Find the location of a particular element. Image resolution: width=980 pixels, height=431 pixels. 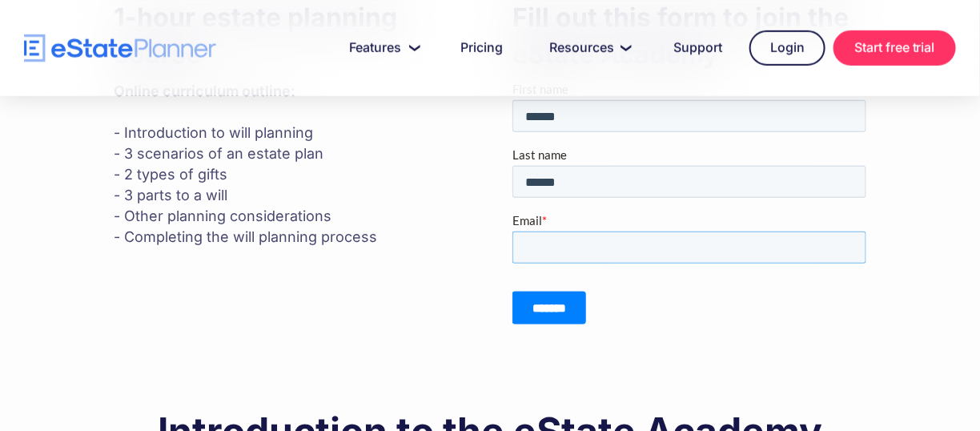

a: Login is located at coordinates (787, 48).